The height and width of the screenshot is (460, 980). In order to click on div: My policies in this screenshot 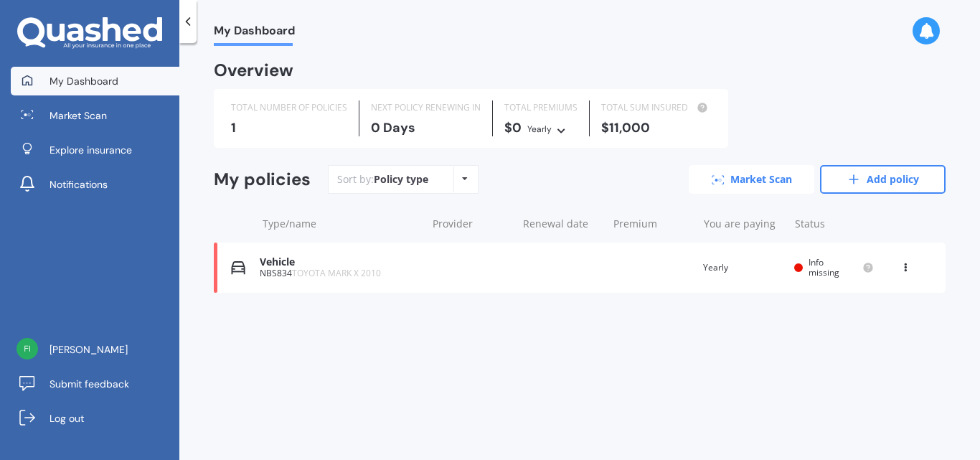, I will do `click(262, 179)`.